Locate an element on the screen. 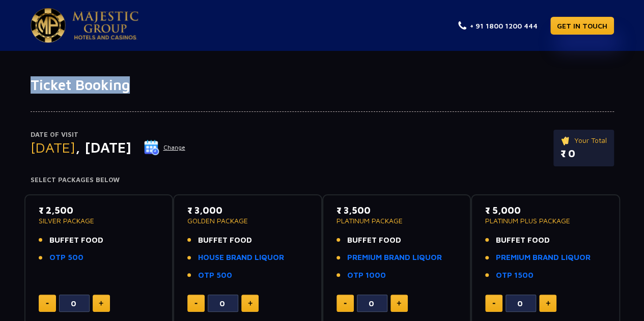 Image resolution: width=644 pixels, height=321 pixels. p: SILVER PACKAGE is located at coordinates (99, 221).